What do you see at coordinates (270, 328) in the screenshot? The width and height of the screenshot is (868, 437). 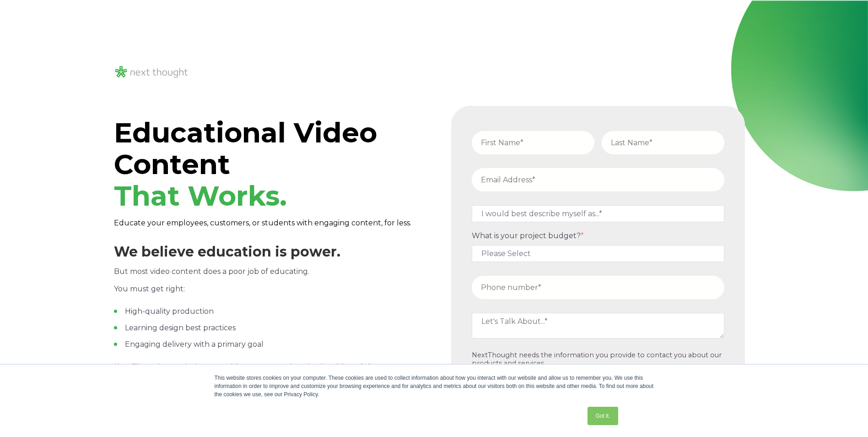 I see `li: Learning design best practices` at bounding box center [270, 328].